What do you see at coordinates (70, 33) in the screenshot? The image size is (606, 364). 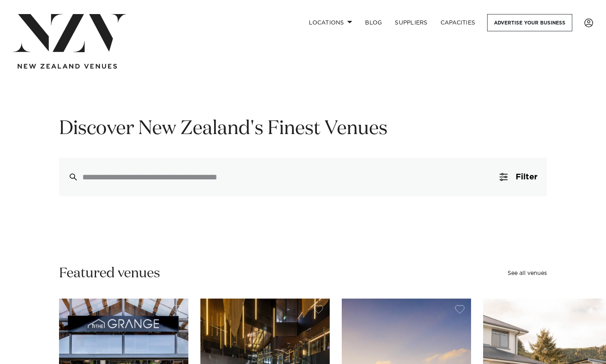 I see `img: nzv-logo.png` at bounding box center [70, 33].